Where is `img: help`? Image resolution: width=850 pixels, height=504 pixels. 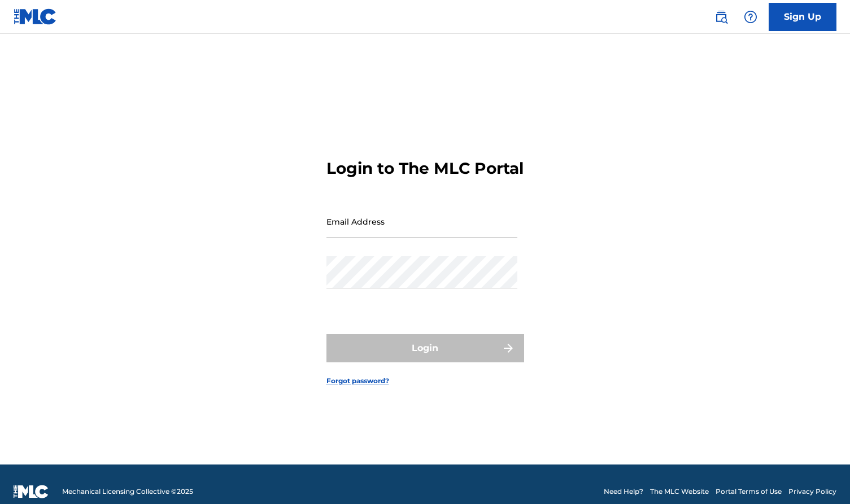 img: help is located at coordinates (751, 17).